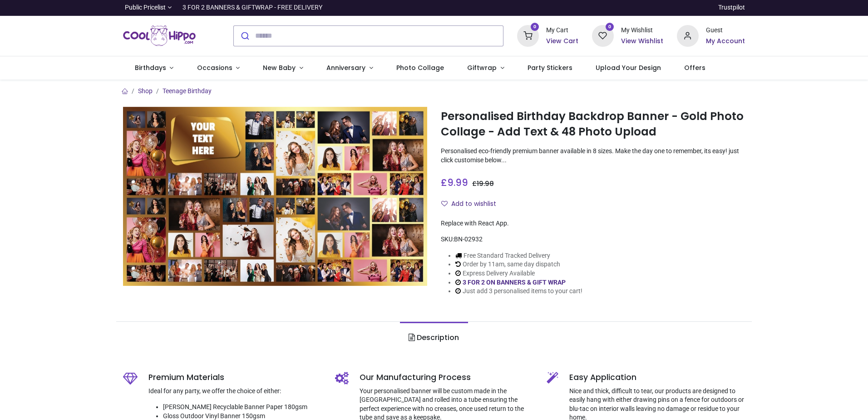  What do you see at coordinates (346, 68) in the screenshot?
I see `span: Anniversary` at bounding box center [346, 68].